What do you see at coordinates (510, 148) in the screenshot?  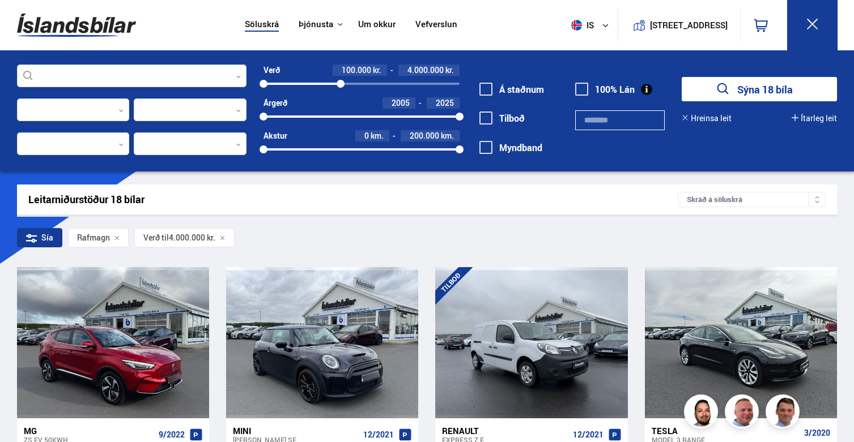 I see `label: Myndband` at bounding box center [510, 148].